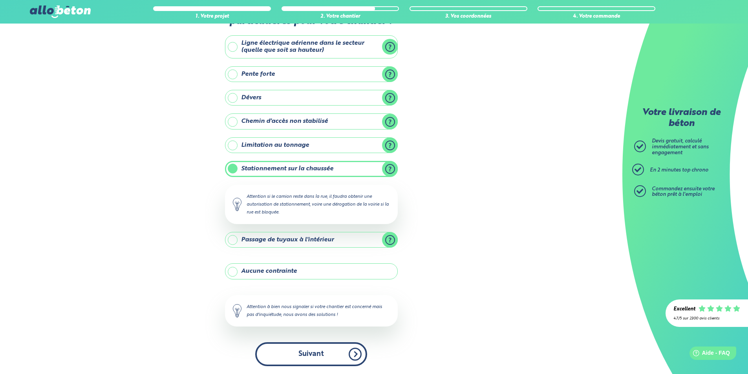 Image resolution: width=748 pixels, height=374 pixels. I want to click on img: allobéton, so click(60, 12).